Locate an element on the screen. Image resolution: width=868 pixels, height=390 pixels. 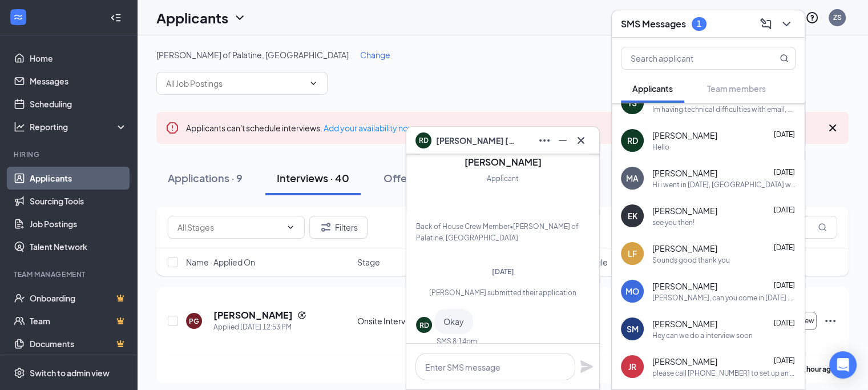
svg: ComposeMessage is located at coordinates (766, 24).